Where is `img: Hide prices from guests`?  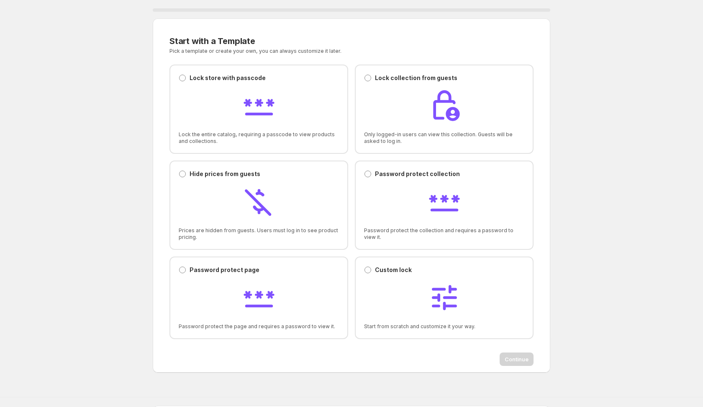
img: Hide prices from guests is located at coordinates (259, 201).